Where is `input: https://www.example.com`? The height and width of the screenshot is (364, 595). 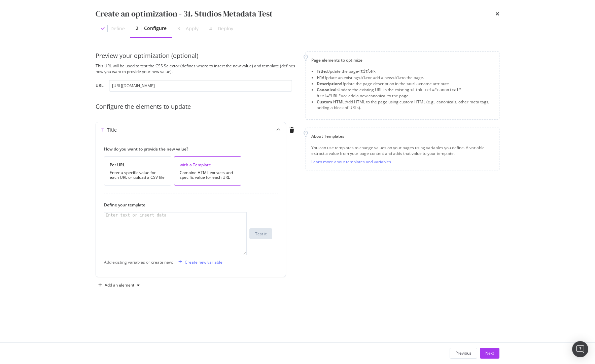
input: https://www.example.com is located at coordinates (201, 85).